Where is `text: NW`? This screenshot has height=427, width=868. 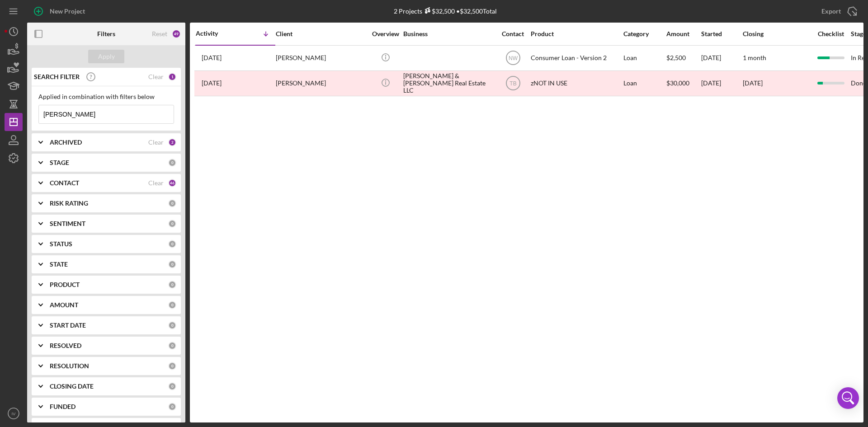 text: NW is located at coordinates (513, 58).